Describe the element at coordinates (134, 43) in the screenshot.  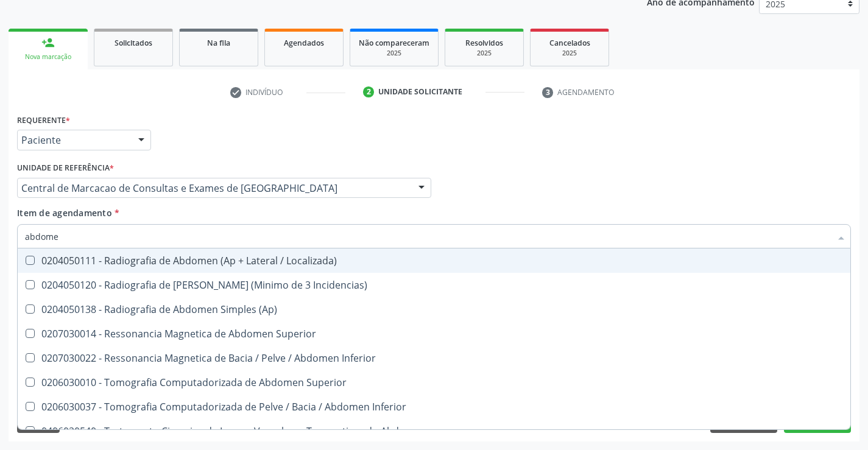
I see `span: Solicitados` at that location.